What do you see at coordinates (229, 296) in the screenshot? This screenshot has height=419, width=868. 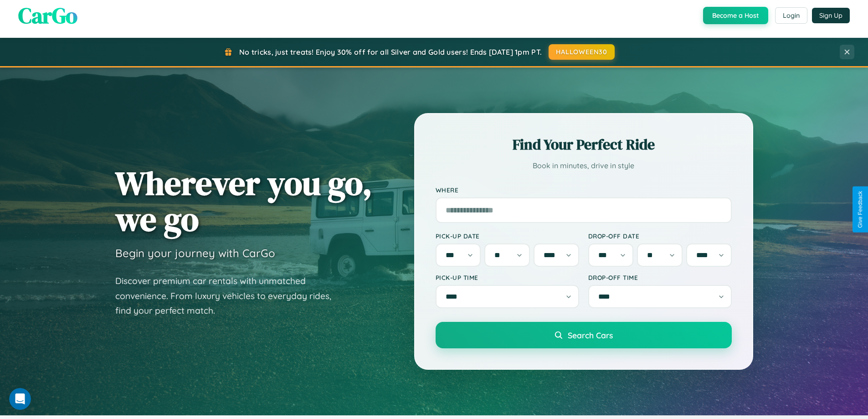 I see `p: Discover premium car rentals with unmatched convenience. From luxury vehicles to everyday rides, ...` at bounding box center [229, 296].